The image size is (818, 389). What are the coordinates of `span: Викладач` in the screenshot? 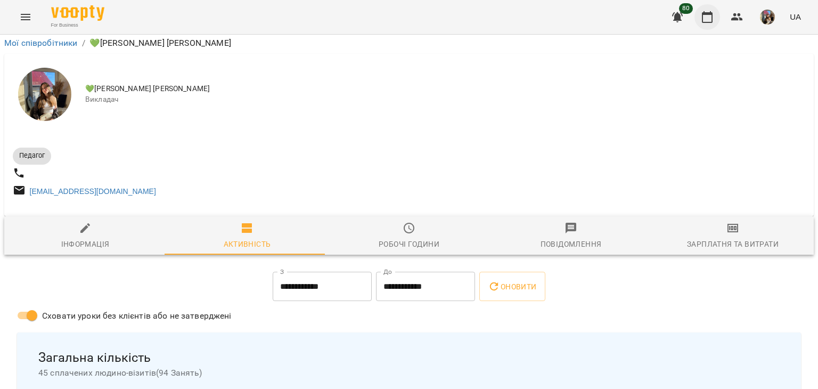 It's located at (445, 100).